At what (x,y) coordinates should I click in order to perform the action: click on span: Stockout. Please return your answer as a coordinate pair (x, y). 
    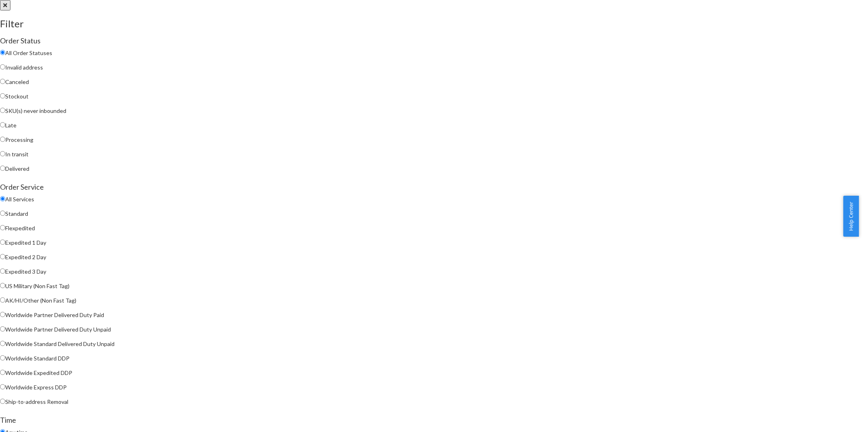
    Looking at the image, I should click on (17, 96).